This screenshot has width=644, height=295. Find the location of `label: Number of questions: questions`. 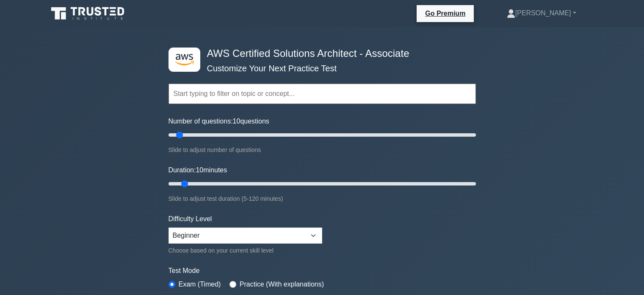

label: Number of questions: questions is located at coordinates (219, 121).